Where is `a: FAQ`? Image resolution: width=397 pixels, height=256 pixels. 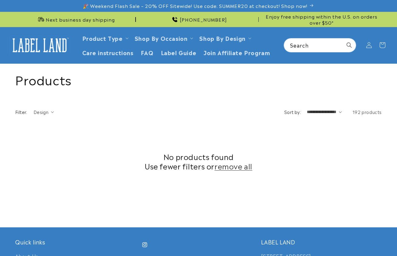
a: FAQ is located at coordinates (147, 52).